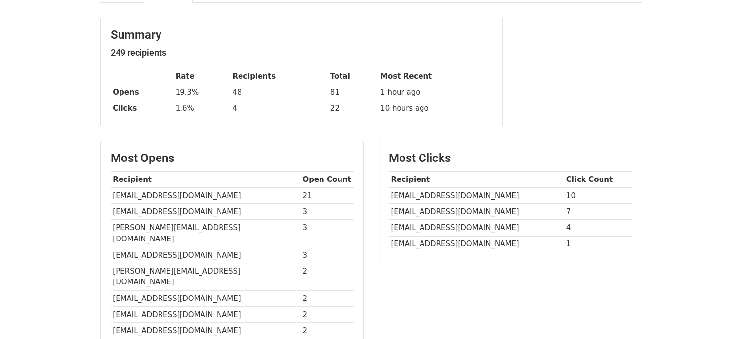 The width and height of the screenshot is (742, 339). Describe the element at coordinates (718, 316) in the screenshot. I see `div: Widget de chat` at that location.